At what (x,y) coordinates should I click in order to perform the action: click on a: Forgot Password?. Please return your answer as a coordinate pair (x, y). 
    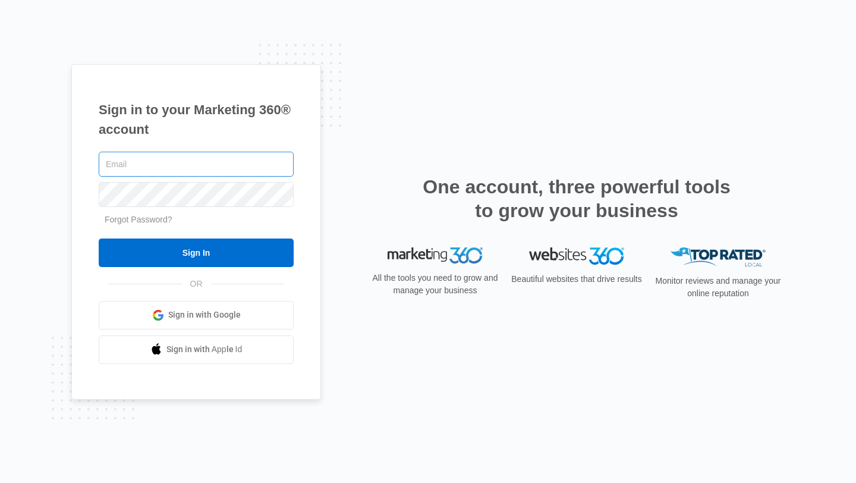
    Looking at the image, I should click on (139, 219).